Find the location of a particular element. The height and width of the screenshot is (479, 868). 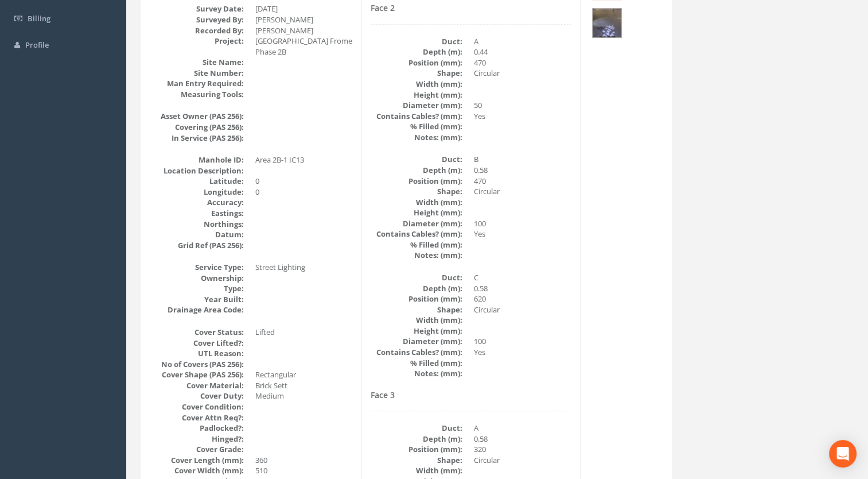

dt: Cover Length (mm): is located at coordinates (198, 460).